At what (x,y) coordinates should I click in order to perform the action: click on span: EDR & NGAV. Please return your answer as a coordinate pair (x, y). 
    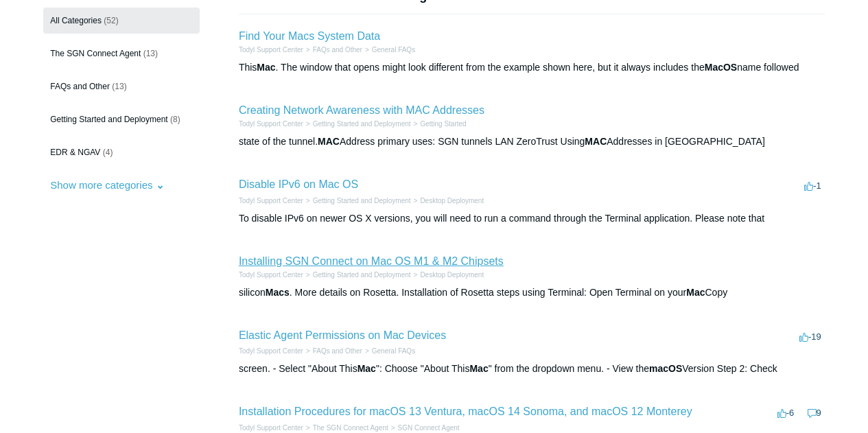
    Looking at the image, I should click on (75, 153).